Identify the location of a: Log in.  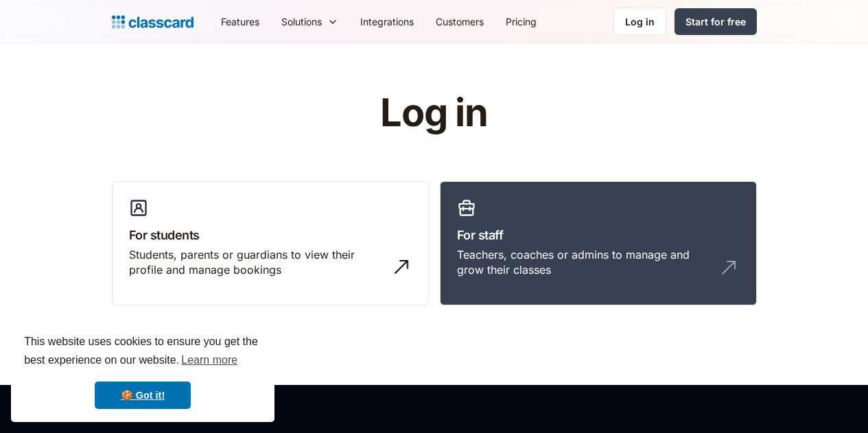
(640, 21).